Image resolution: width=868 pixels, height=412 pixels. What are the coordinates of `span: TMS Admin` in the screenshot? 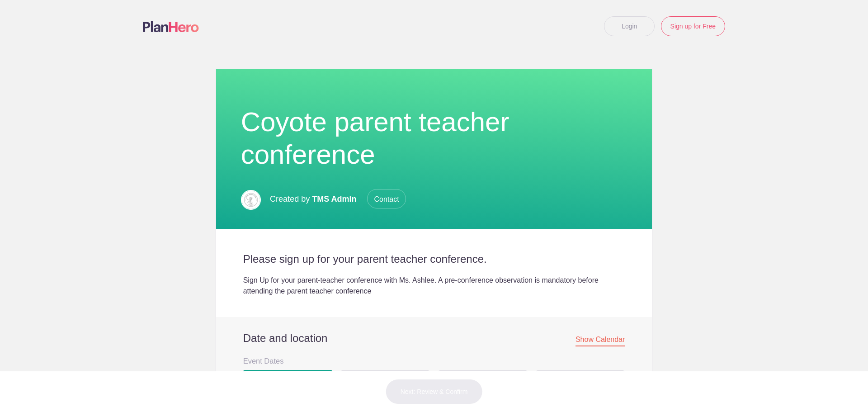 It's located at (334, 199).